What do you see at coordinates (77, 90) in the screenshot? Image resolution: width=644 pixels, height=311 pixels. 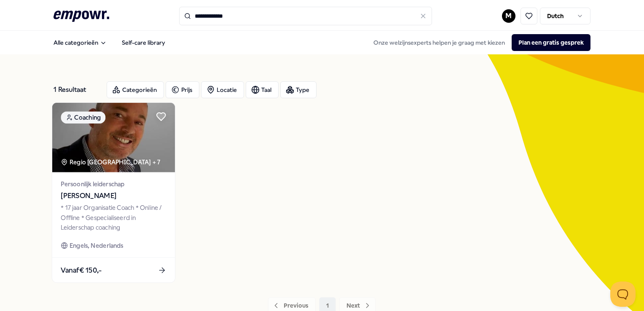 I see `div: 1 Resultaat` at bounding box center [77, 90].